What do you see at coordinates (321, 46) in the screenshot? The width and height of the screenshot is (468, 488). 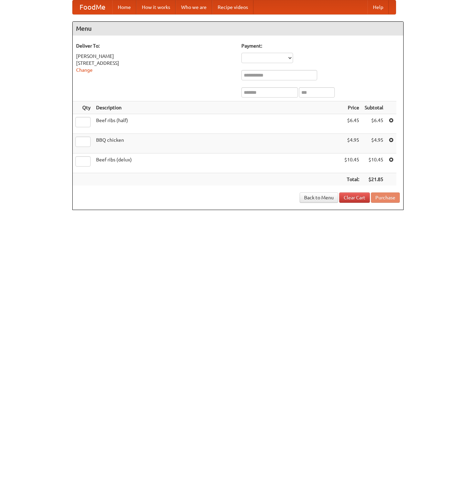 I see `h5: Payment:` at bounding box center [321, 46].